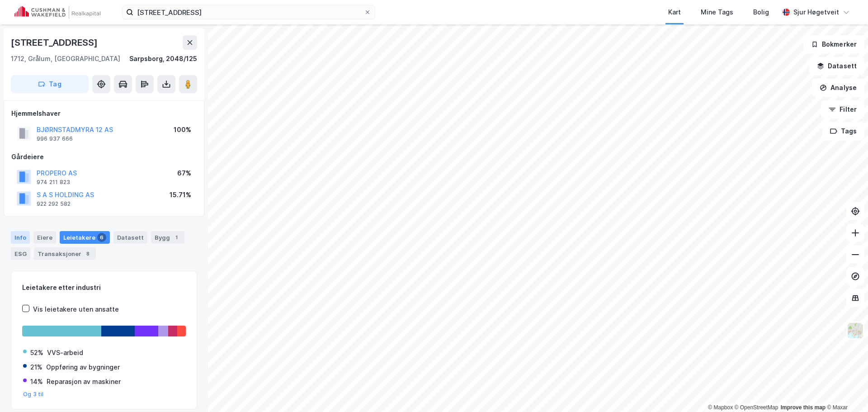 This screenshot has height=412, width=868. What do you see at coordinates (674, 12) in the screenshot?
I see `div: Kart` at bounding box center [674, 12].